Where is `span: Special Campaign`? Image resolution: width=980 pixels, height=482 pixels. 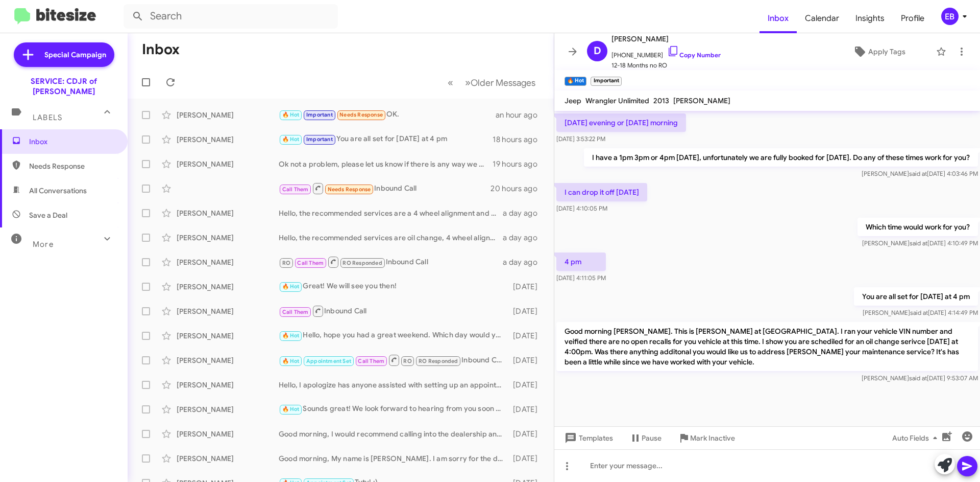
span: Special Campaign is located at coordinates (75, 55).